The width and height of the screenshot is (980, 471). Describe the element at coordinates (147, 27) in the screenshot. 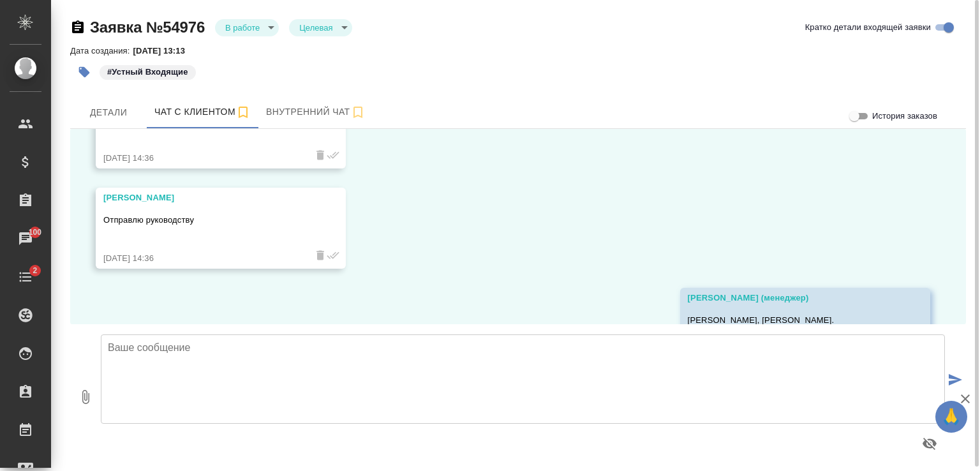

I see `a: Заявка №54976` at that location.